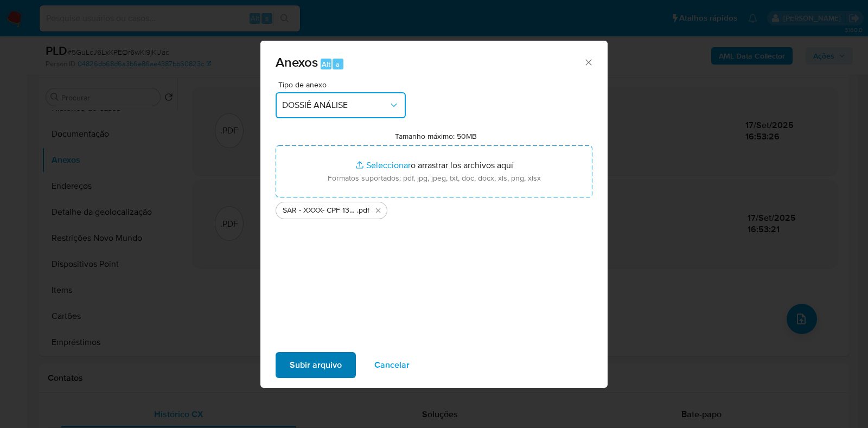 The height and width of the screenshot is (428, 868). Describe the element at coordinates (378, 211) in the screenshot. I see `button: Eliminar SAR - XXXX- CPF 13416851528 - CRISTIAN CAMILO CARDONA SERNA.pdf` at that location.